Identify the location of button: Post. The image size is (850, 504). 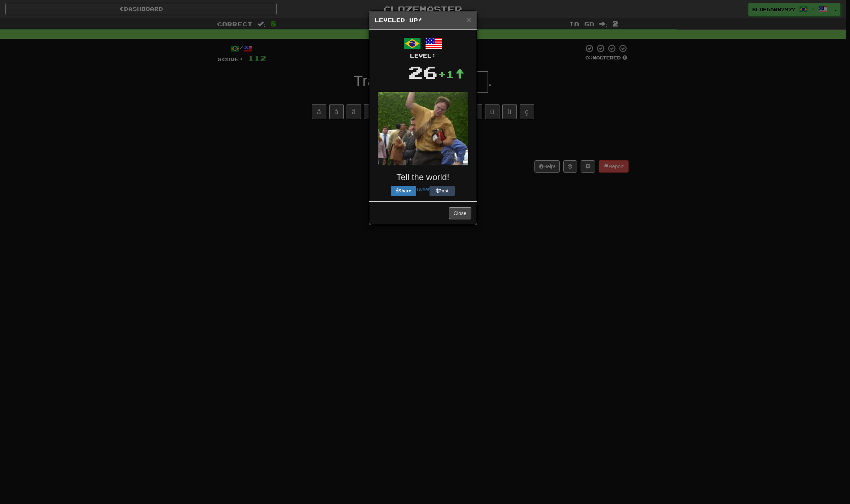
(442, 191).